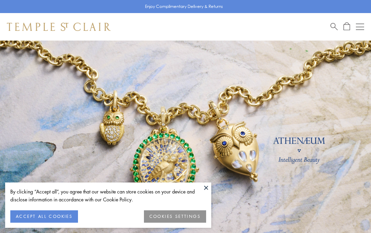 Image resolution: width=371 pixels, height=233 pixels. Describe the element at coordinates (346, 26) in the screenshot. I see `a: Open Shopping Bag` at that location.